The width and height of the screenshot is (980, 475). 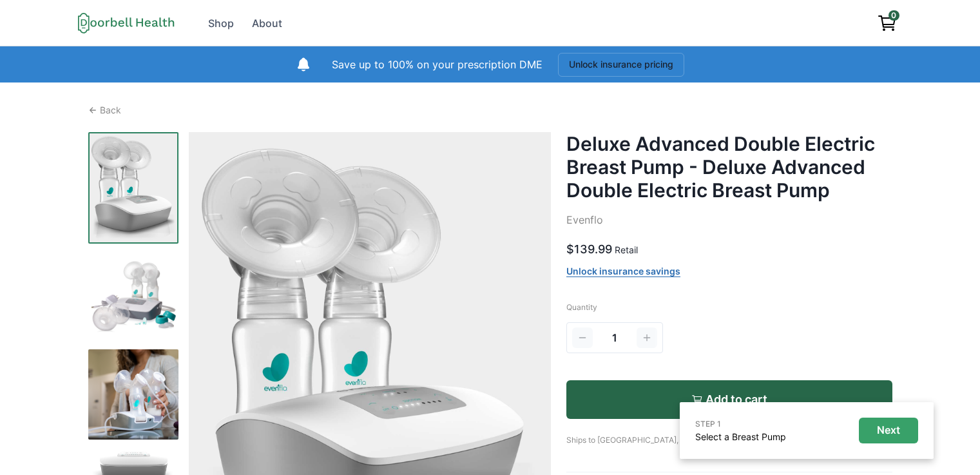 What do you see at coordinates (737, 400) in the screenshot?
I see `p: Add to cart` at bounding box center [737, 400].